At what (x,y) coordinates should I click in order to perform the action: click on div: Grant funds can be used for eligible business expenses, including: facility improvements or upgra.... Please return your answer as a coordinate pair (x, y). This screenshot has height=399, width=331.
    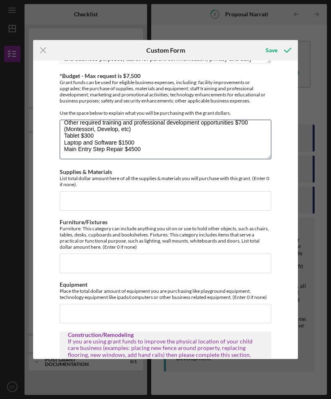
    Looking at the image, I should click on (165, 98).